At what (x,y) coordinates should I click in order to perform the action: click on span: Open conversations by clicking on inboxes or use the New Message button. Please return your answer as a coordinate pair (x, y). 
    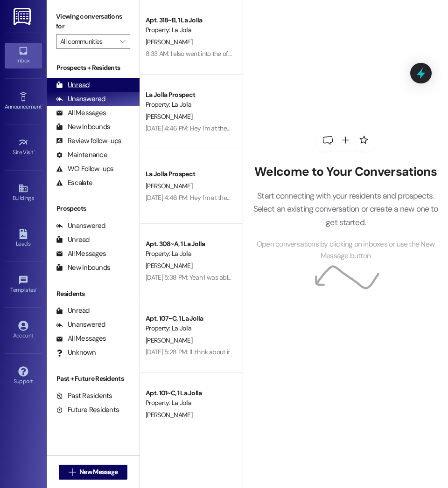
    Looking at the image, I should click on (345, 250).